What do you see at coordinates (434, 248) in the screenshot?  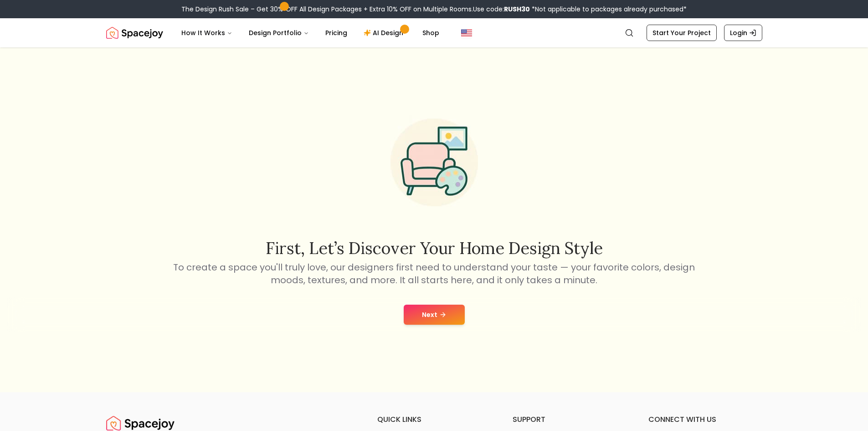 I see `h2: First, let’s discover your home design style` at bounding box center [434, 248].